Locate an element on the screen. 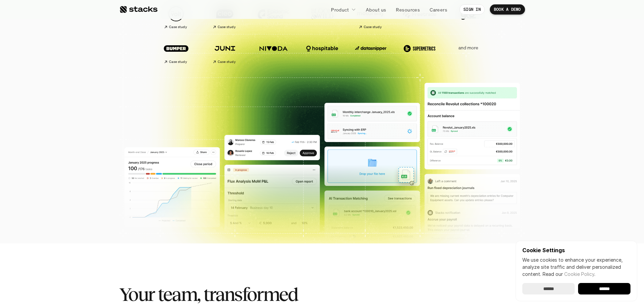 The height and width of the screenshot is (308, 644). p: Product is located at coordinates (340, 9).